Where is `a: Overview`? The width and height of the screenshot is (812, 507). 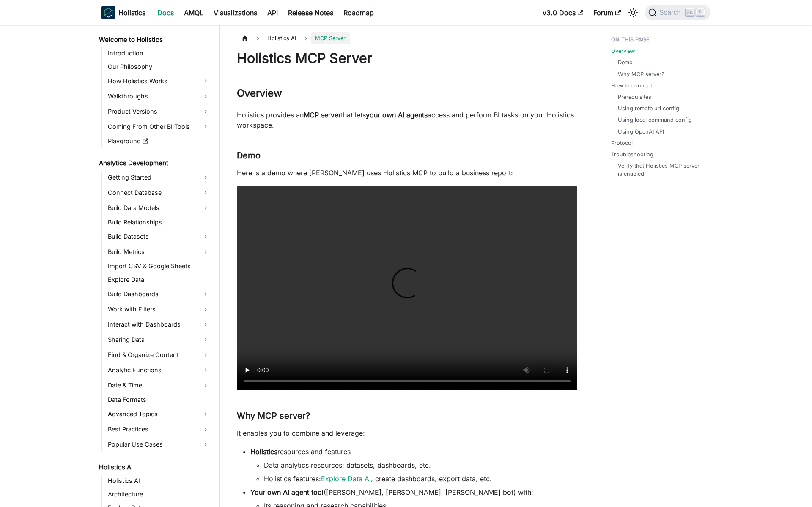
a: Overview is located at coordinates (623, 50).